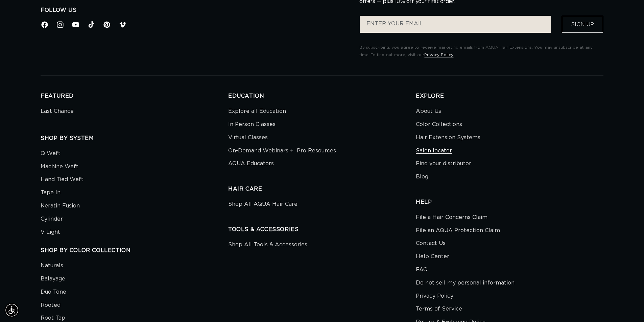 The image size is (644, 322). Describe the element at coordinates (60, 206) in the screenshot. I see `a: Keratin Fusion` at that location.